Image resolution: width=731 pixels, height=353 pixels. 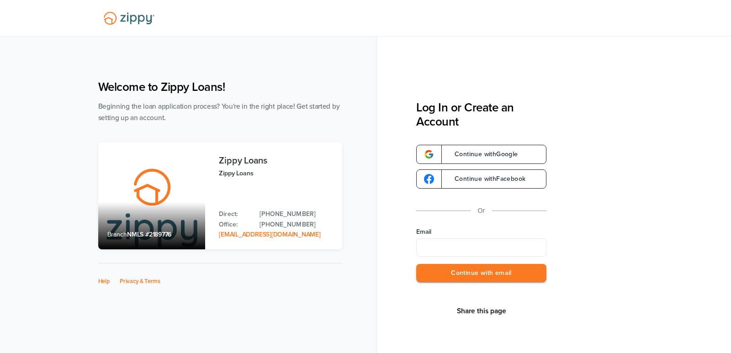 I want to click on img: Lender Logo, so click(x=129, y=18).